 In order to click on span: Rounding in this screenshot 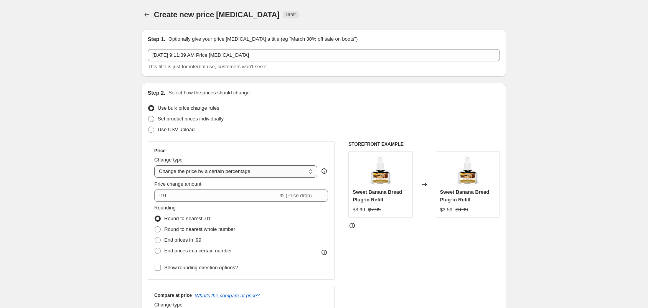, I will do `click(165, 207)`.